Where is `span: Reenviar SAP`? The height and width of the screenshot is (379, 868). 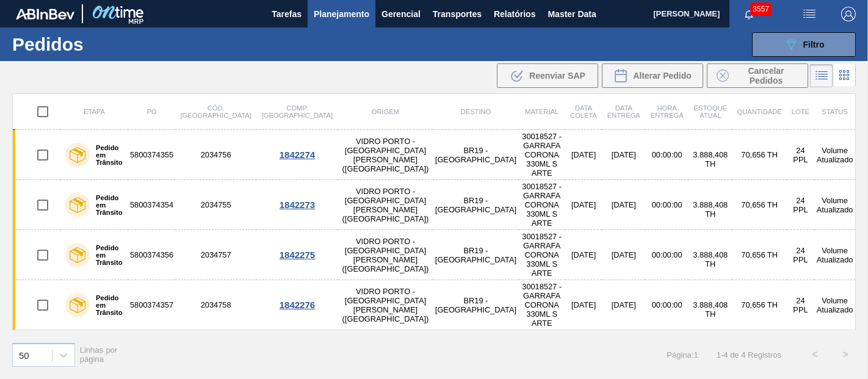 span: Reenviar SAP is located at coordinates (557, 76).